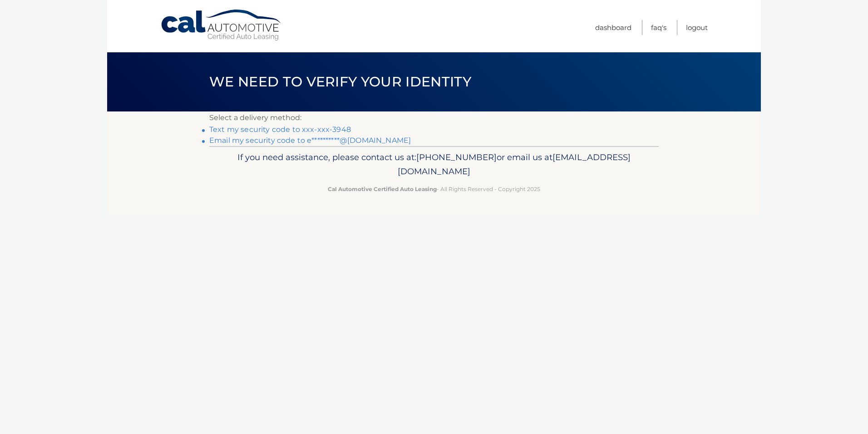  Describe the element at coordinates (382, 188) in the screenshot. I see `strong: Cal Automotive Certified Auto Leasing` at that location.